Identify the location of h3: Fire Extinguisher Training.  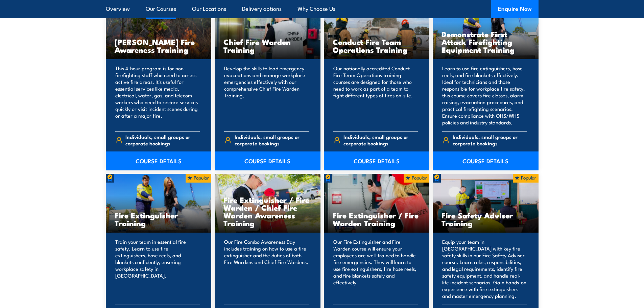
(158, 218).